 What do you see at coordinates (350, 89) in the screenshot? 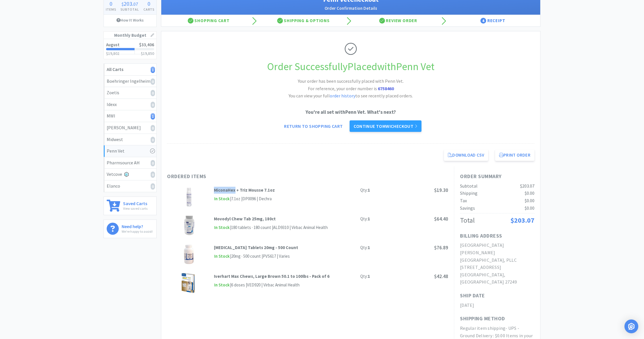
I see `span: For reference, your order number is` at bounding box center [350, 89].